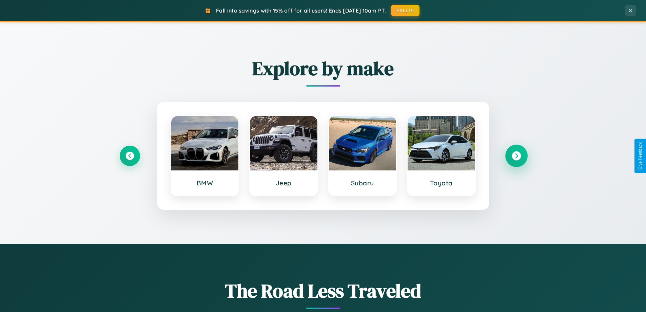  I want to click on h3: BMW, so click(205, 183).